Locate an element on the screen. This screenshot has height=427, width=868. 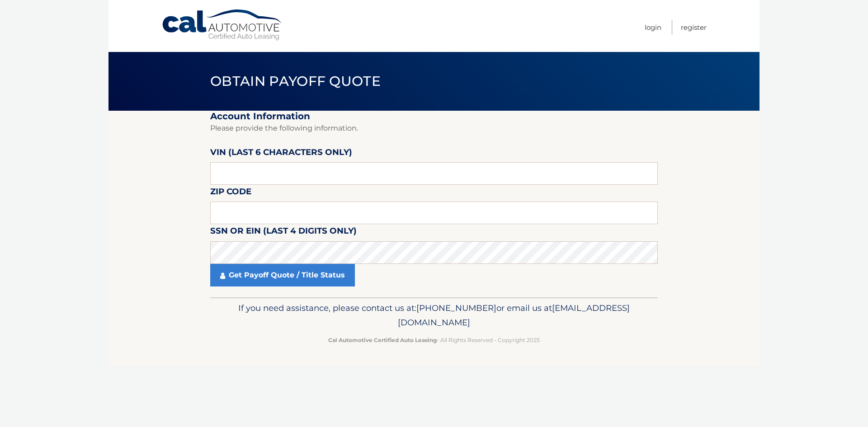
span: Obtain Payoff Quote is located at coordinates (295, 81).